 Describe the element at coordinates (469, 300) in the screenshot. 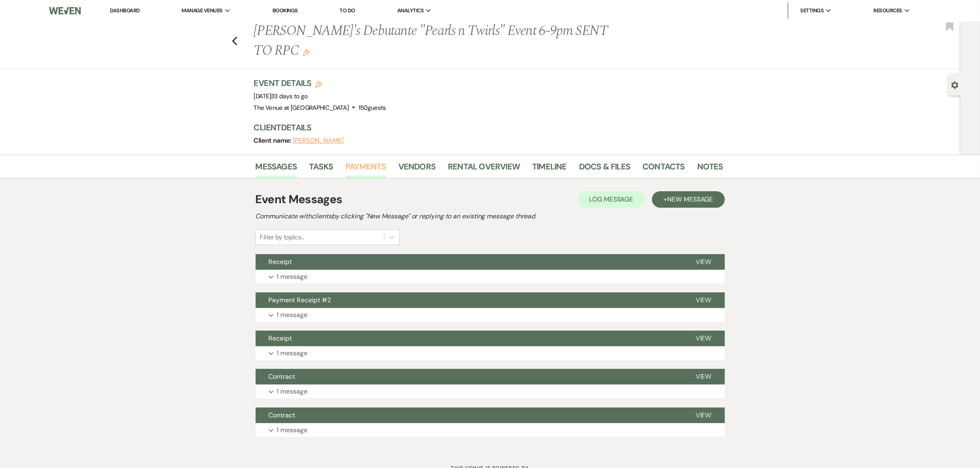

I see `button: Payment Receipt #2` at that location.